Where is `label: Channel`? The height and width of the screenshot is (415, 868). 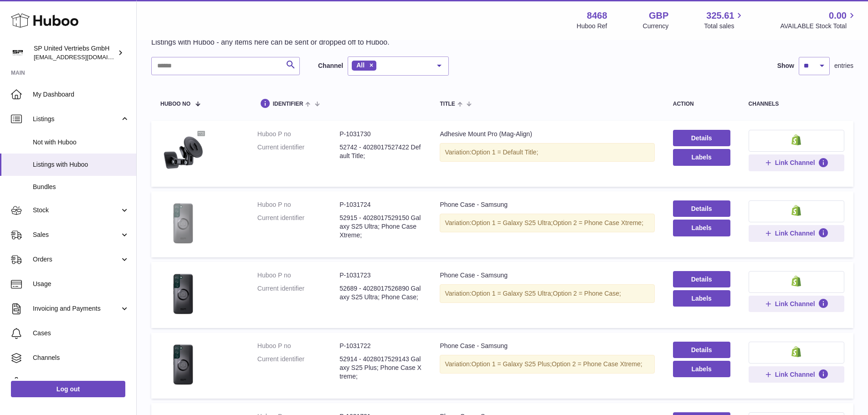 label: Channel is located at coordinates (330, 66).